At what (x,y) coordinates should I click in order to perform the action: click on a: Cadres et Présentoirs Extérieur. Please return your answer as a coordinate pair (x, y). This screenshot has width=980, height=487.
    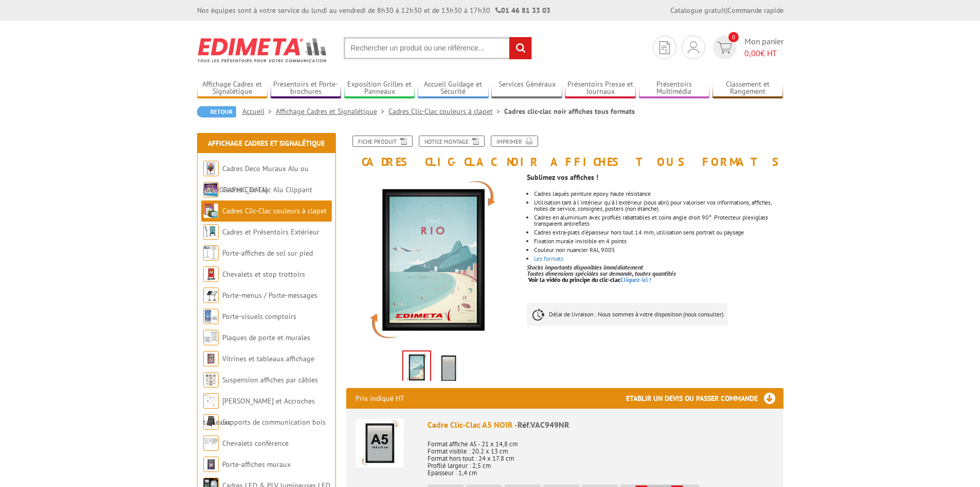
    Looking at the image, I should click on (271, 232).